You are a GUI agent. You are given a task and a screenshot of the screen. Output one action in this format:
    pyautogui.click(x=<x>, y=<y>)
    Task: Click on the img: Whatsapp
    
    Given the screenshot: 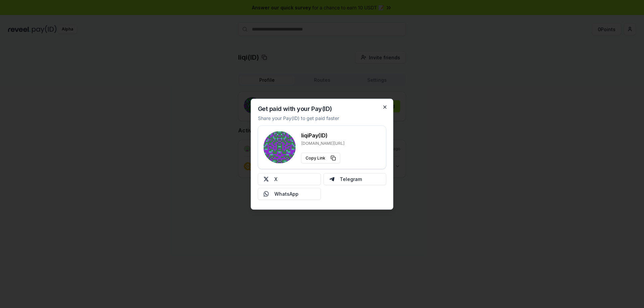 What is the action you would take?
    pyautogui.click(x=266, y=194)
    